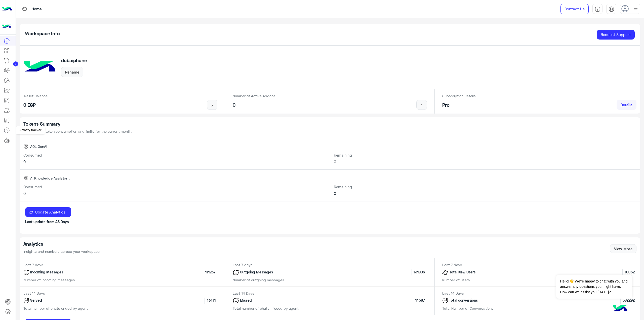 This screenshot has width=644, height=320. I want to click on span: Number of outgoing messages, so click(258, 280).